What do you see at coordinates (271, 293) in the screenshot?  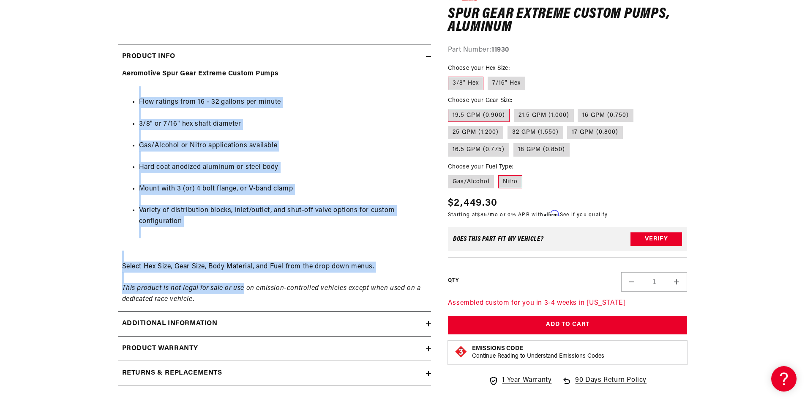 I see `em: This product is not legal for sale or use on emission-controlled vehicles except when used on a d...` at bounding box center [271, 293].